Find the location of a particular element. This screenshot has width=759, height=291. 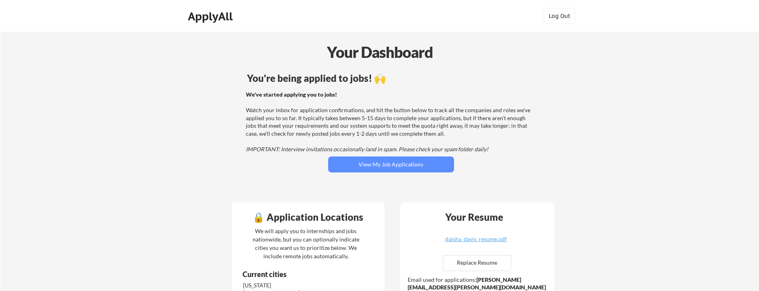

button: View My Job Applications is located at coordinates (391, 165).